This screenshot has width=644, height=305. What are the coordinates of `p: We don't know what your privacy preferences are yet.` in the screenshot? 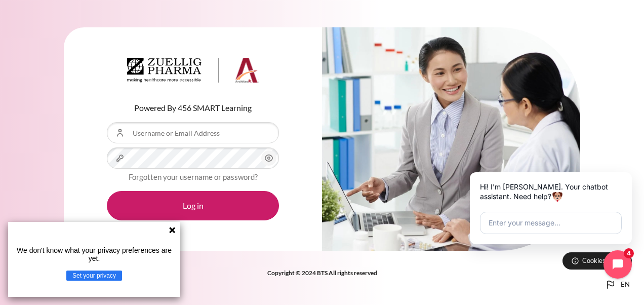 It's located at (94, 254).